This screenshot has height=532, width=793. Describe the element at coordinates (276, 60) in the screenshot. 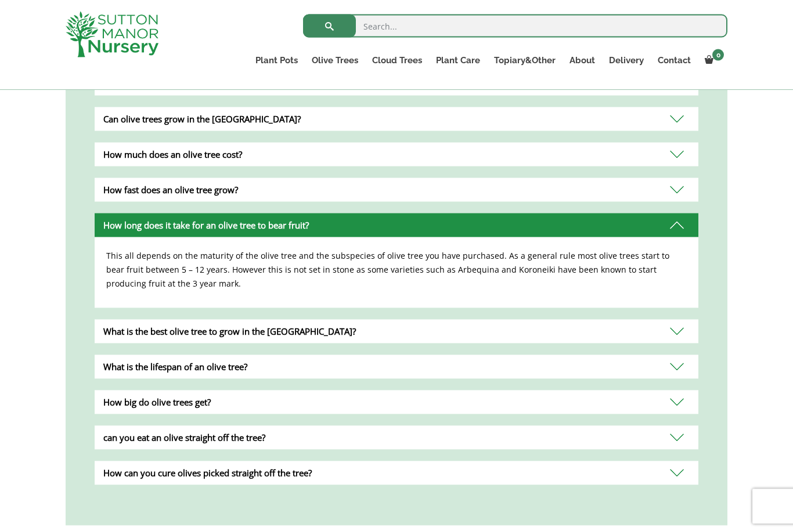

I see `a: Plant Pots` at that location.